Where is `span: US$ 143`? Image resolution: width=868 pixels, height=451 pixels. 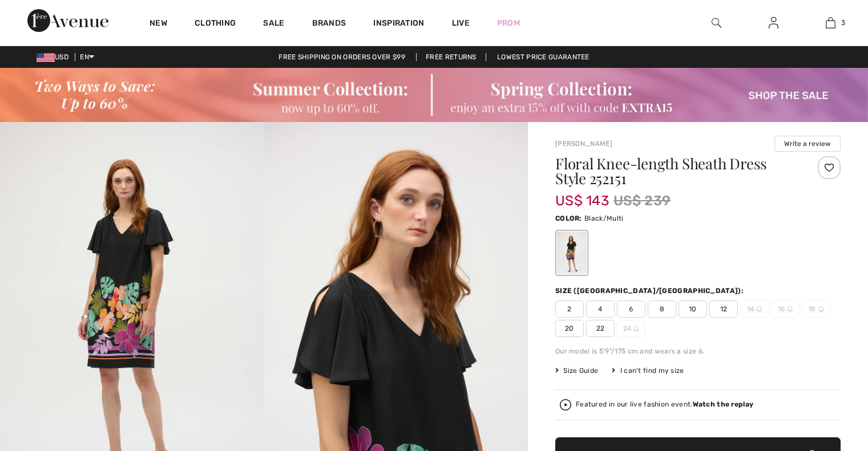
span: US$ 143 is located at coordinates (582, 195).